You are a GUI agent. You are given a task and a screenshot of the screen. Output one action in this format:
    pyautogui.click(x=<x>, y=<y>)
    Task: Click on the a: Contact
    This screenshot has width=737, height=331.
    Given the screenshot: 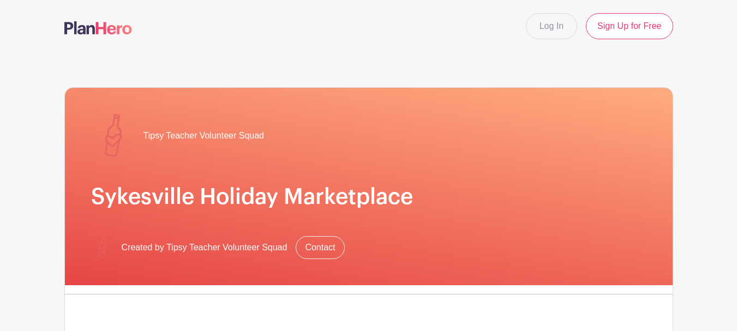 What is the action you would take?
    pyautogui.click(x=320, y=248)
    